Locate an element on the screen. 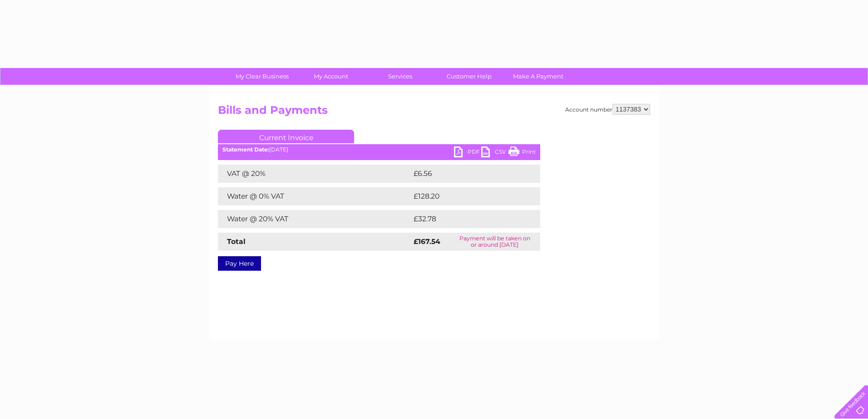  a: My Clear Business is located at coordinates (262, 76).